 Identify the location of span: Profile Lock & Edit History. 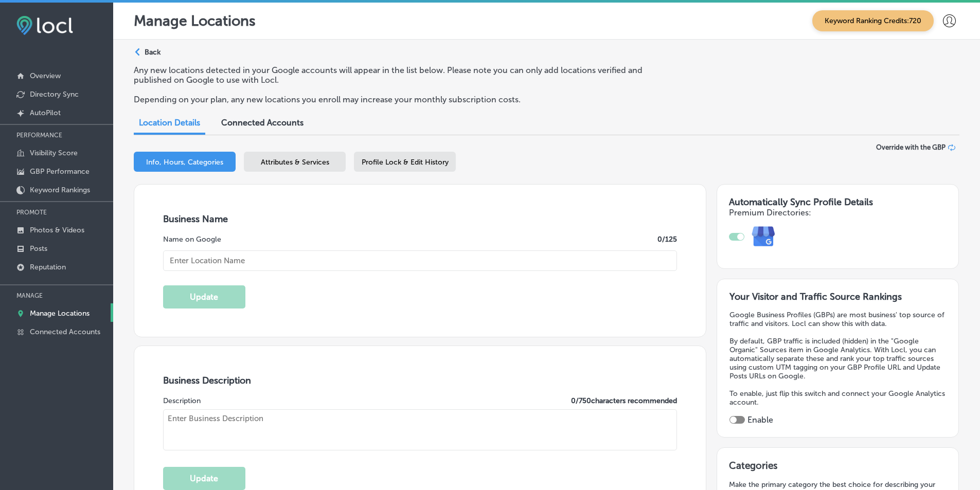
(405, 162).